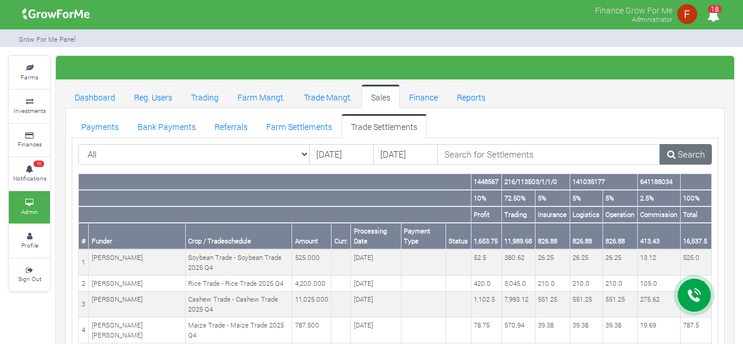 The width and height of the screenshot is (743, 344). I want to click on td: 525.000, so click(311, 262).